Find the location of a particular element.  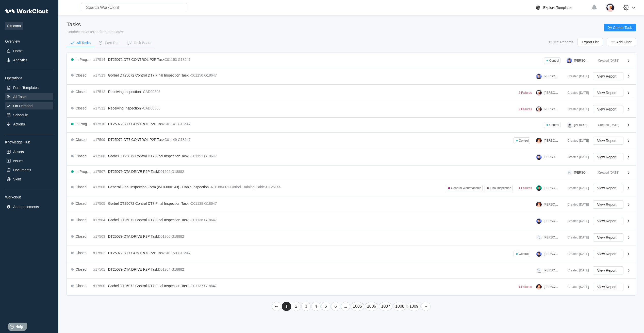

div: #17507 is located at coordinates (100, 172).